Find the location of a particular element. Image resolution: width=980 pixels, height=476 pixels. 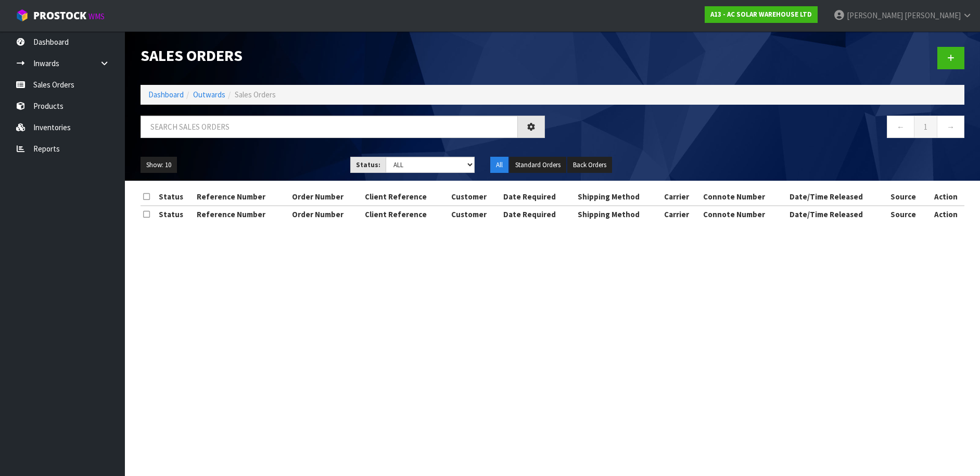

a: Outwards is located at coordinates (209, 95).